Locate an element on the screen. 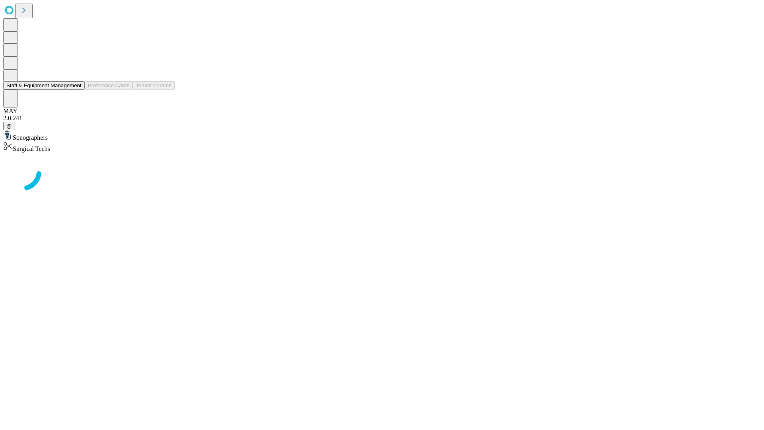 The image size is (764, 430). button: Staff & Equipment Management is located at coordinates (44, 85).